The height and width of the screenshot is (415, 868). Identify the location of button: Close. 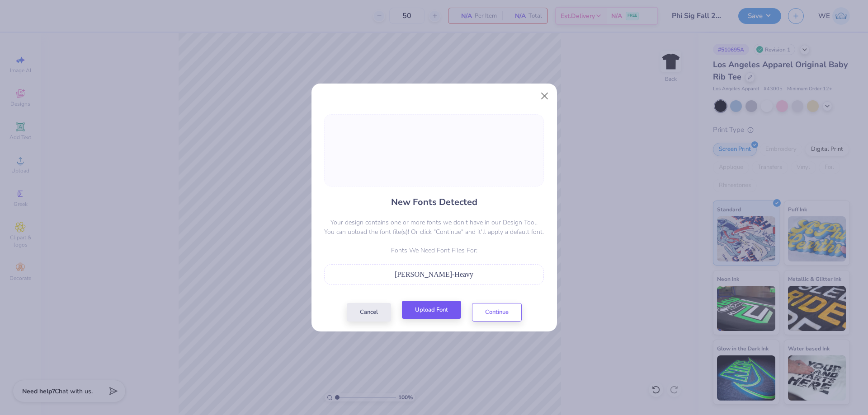
(544, 96).